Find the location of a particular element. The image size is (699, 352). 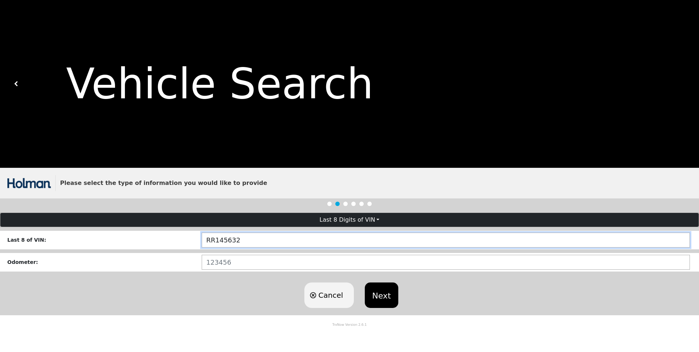

div: Vehicle Search is located at coordinates (352, 84).